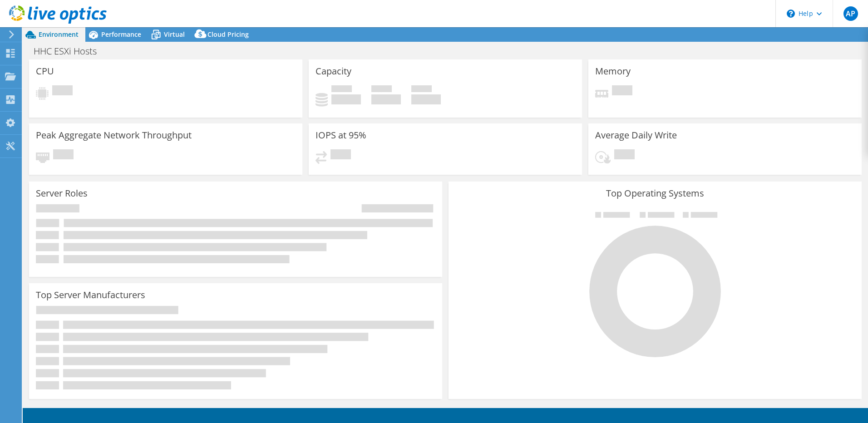 The height and width of the screenshot is (423, 868). What do you see at coordinates (61, 193) in the screenshot?
I see `h3: Server Roles` at bounding box center [61, 193].